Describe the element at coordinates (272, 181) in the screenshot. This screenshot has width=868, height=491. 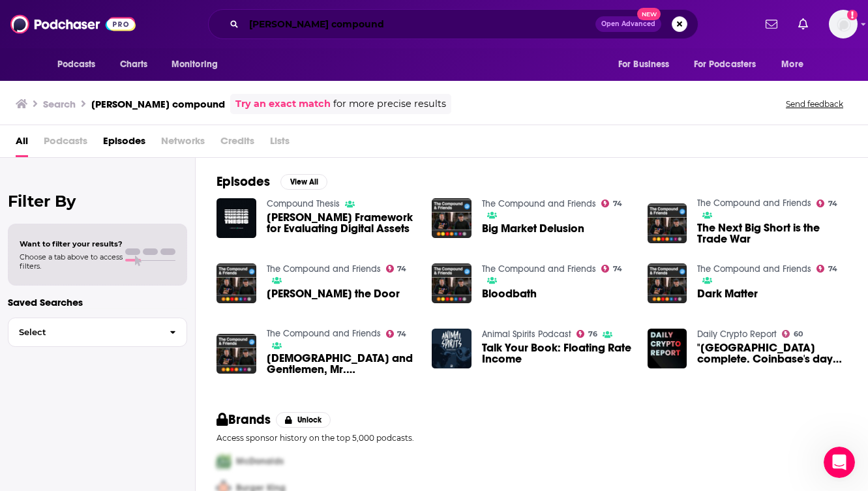
I see `a: EpisodesView All` at that location.